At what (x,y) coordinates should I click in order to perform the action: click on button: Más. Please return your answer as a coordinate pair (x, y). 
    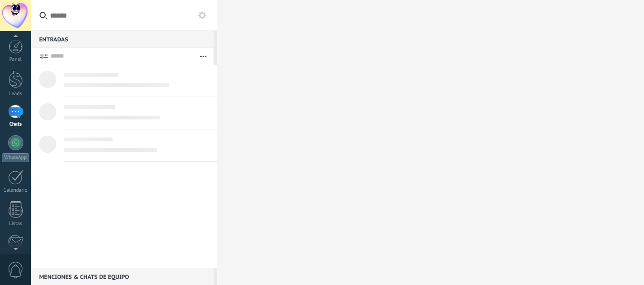
    Looking at the image, I should click on (203, 56).